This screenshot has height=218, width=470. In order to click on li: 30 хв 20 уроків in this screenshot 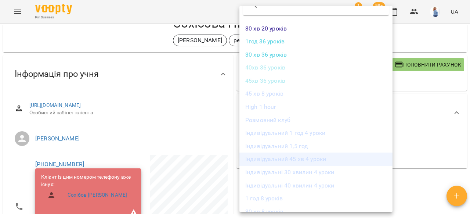, I will do `click(316, 29)`.